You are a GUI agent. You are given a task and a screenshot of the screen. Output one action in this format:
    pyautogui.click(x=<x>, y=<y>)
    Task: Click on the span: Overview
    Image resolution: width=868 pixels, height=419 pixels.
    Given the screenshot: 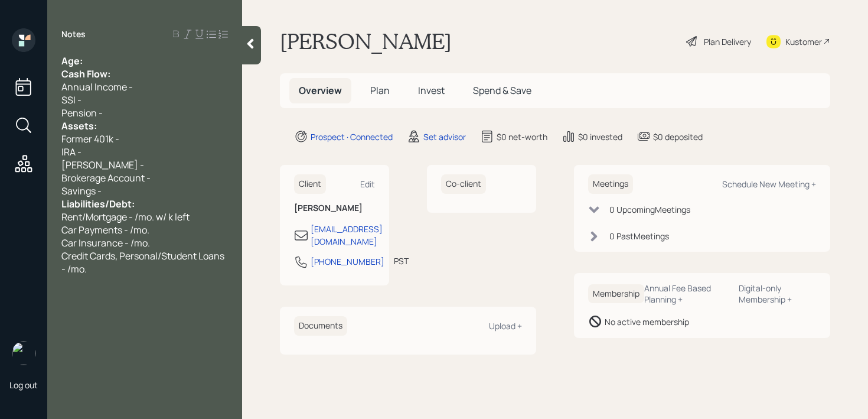 What is the action you would take?
    pyautogui.click(x=321, y=91)
    